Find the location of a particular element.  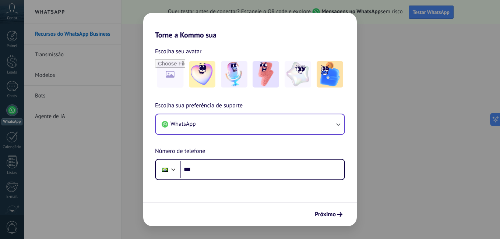

span: WhatsApp is located at coordinates (183, 124).